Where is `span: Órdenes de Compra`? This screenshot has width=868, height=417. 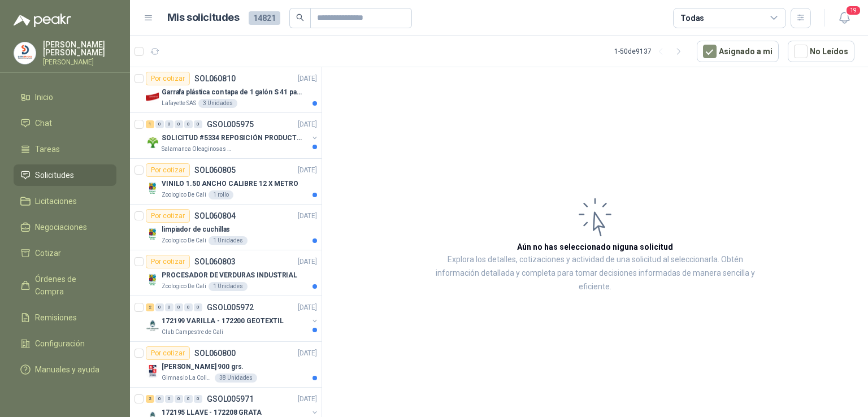 span: Órdenes de Compra is located at coordinates (70, 285).